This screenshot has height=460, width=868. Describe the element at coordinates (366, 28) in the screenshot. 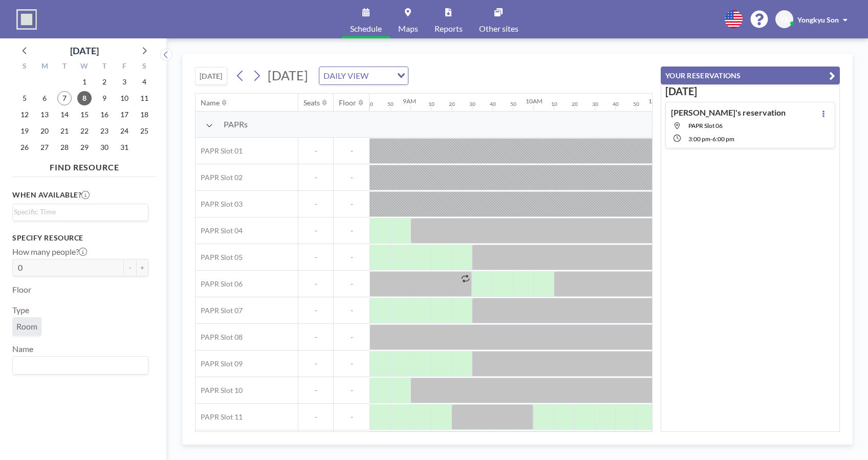

I see `span: Schedule` at that location.